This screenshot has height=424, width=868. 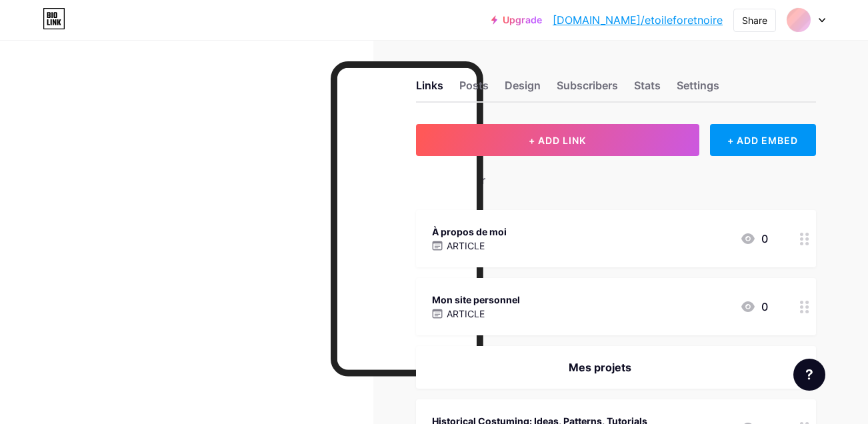 I want to click on div: Subscribers, so click(x=587, y=89).